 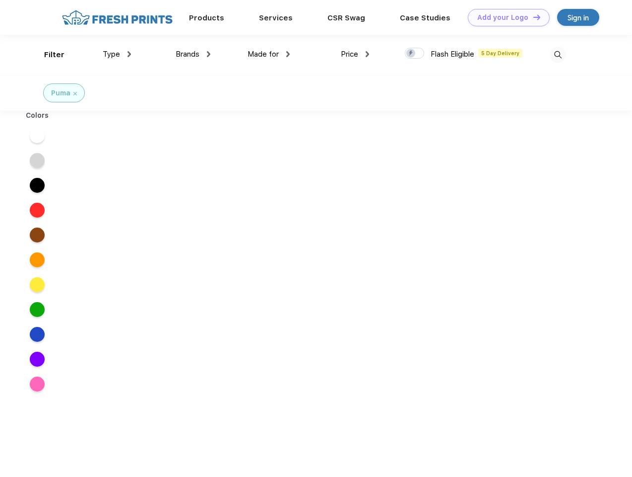 I want to click on span: Type, so click(x=111, y=54).